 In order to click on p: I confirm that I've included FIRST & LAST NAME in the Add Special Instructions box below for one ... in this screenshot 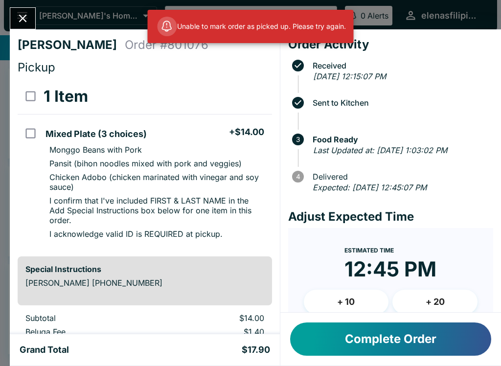, I will do `click(157, 210)`.